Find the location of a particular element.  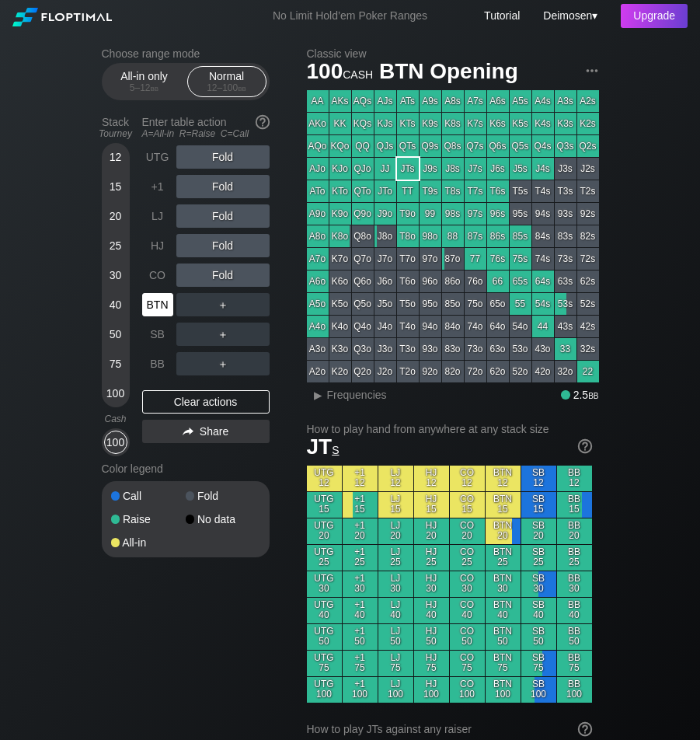

div: CO 12 is located at coordinates (467, 478).